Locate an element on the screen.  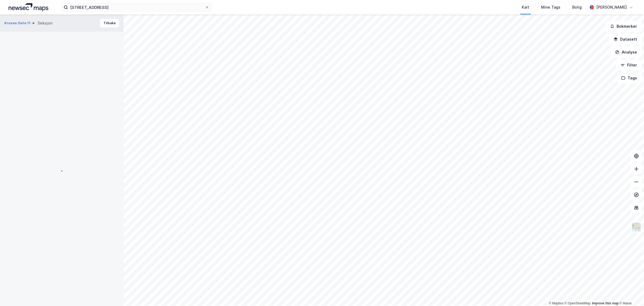
button: Bokmerker is located at coordinates (623, 26).